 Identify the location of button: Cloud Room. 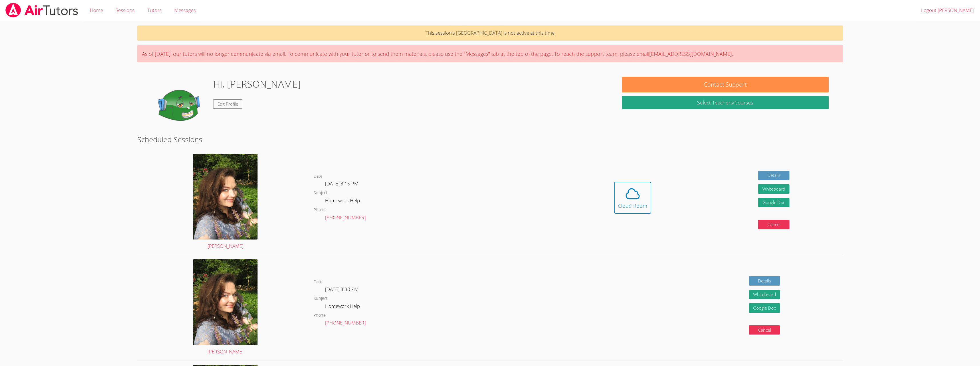
(633, 198).